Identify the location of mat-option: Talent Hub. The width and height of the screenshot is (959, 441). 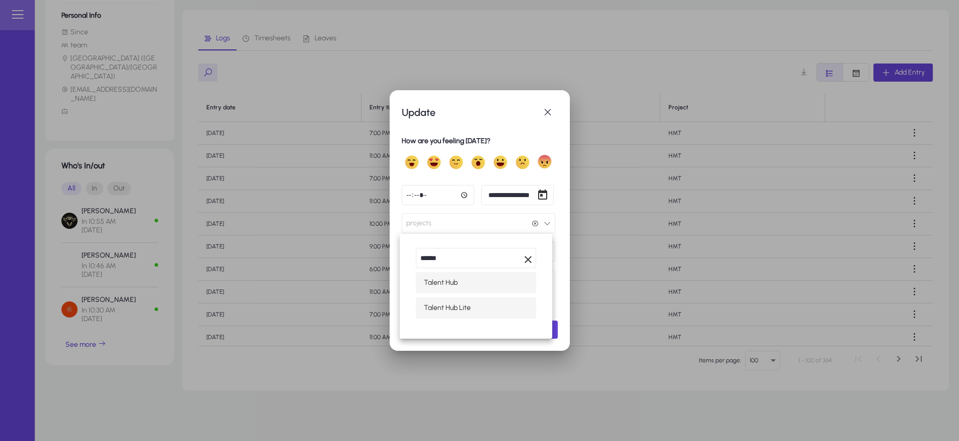
(476, 283).